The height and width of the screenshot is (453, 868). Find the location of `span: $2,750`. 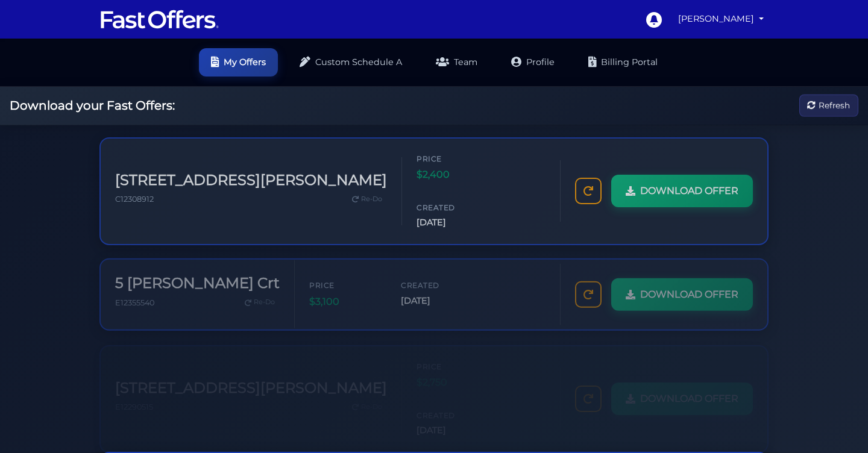

span: $2,750 is located at coordinates (453, 371).